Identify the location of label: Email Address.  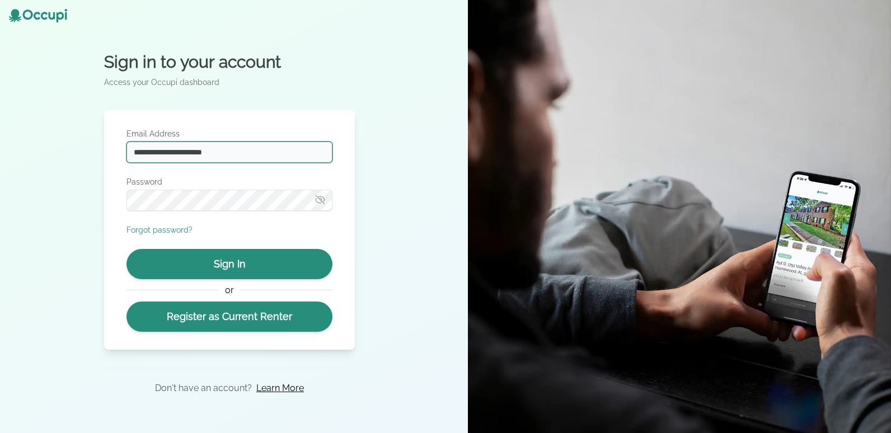
(229, 134).